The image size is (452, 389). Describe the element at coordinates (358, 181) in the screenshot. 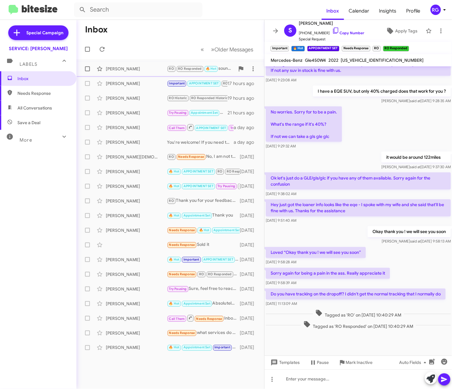

I see `p: Ok let's just do a GLE/gls/glc if you have any of them available. Sorry again for the confusion` at that location.